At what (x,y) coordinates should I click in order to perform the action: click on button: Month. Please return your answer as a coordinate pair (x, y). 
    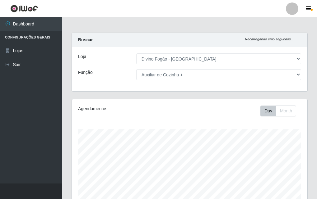
    Looking at the image, I should click on (286, 111).